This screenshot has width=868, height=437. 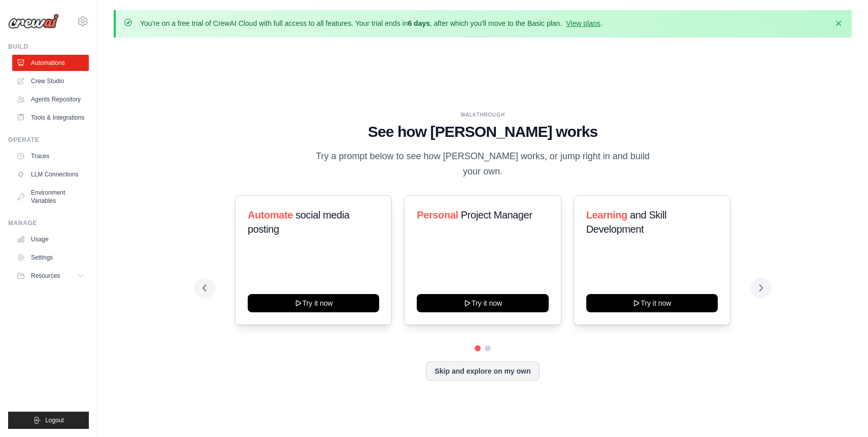 What do you see at coordinates (496, 215) in the screenshot?
I see `span: Project Manager` at bounding box center [496, 215].